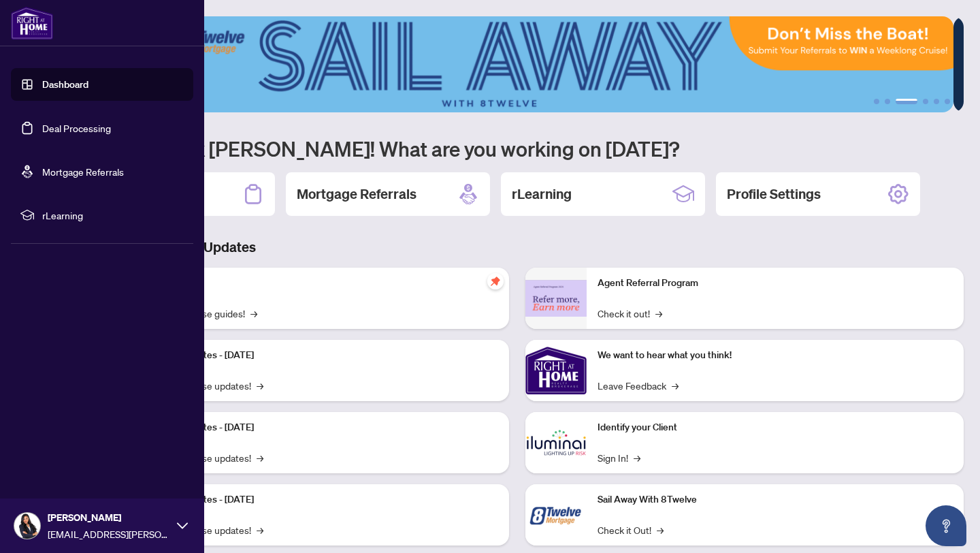  I want to click on p: Agent Referral Program, so click(775, 283).